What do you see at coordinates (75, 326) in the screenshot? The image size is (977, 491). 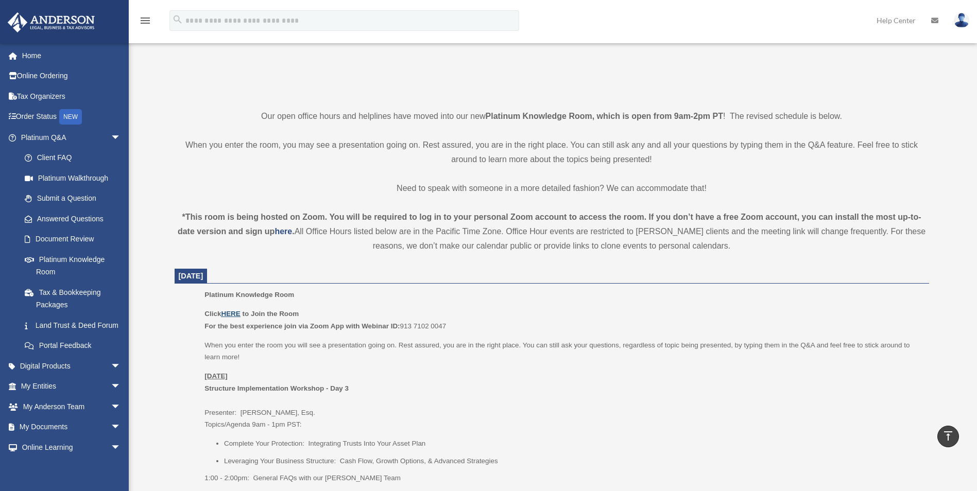 I see `a: Land Trust & Deed Forum` at bounding box center [75, 326].